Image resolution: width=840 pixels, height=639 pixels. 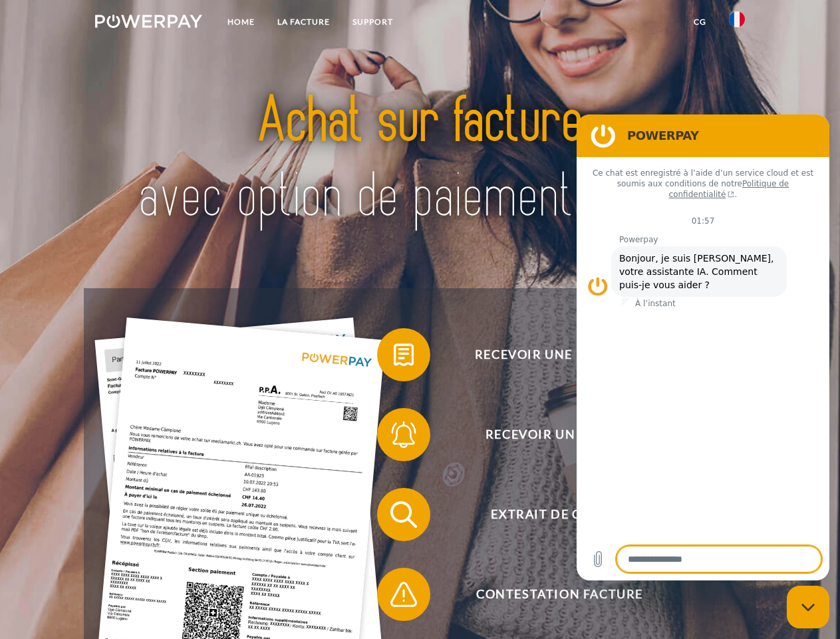 What do you see at coordinates (21, 444) in the screenshot?
I see `button: Charger un fichier` at bounding box center [21, 444].